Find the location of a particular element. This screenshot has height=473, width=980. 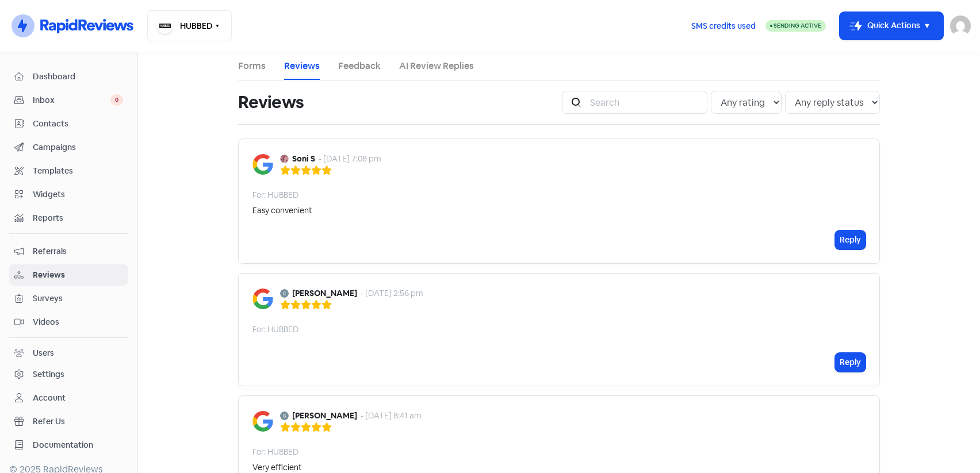

a: Referrals is located at coordinates (68, 251).